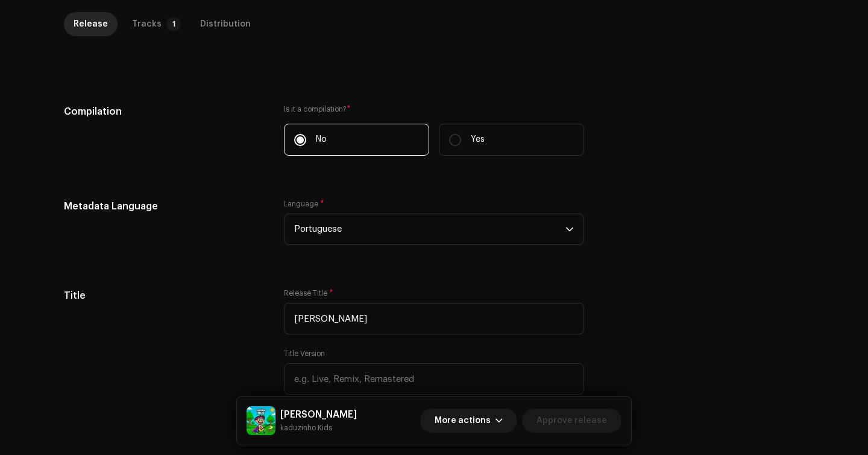  Describe the element at coordinates (164, 295) in the screenshot. I see `h5: Title` at that location.